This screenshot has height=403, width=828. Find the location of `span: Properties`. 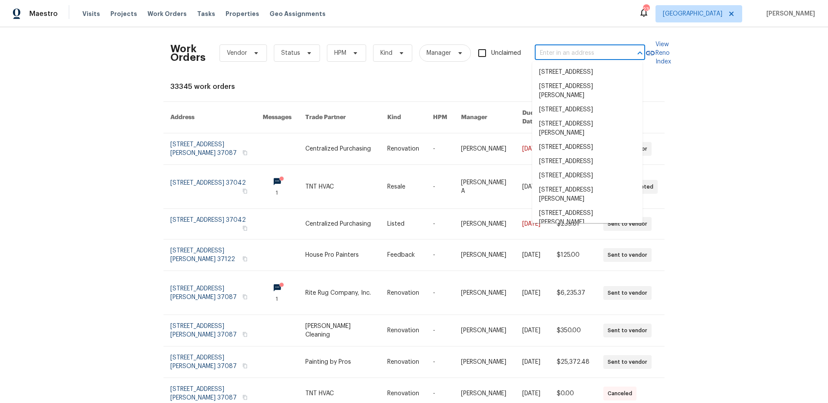

span: Properties is located at coordinates (242, 14).